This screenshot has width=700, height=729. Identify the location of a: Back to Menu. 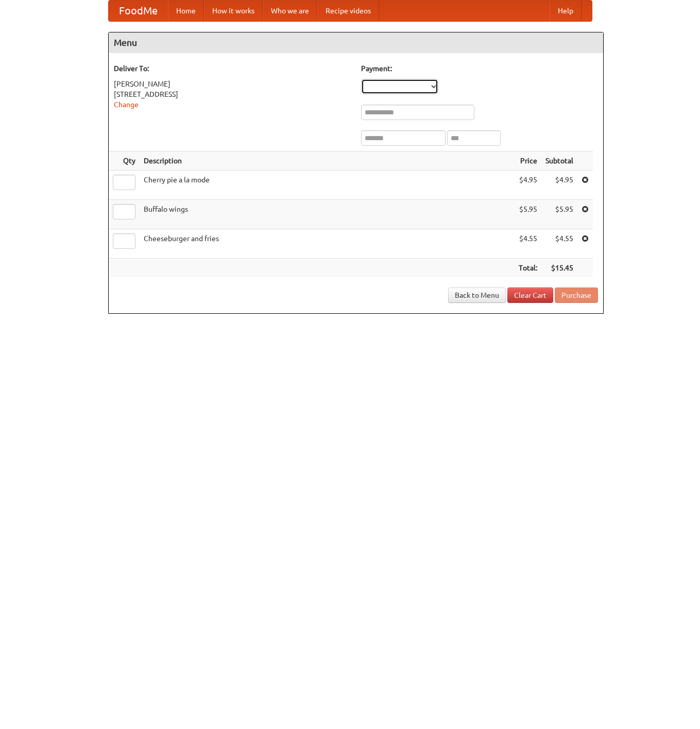
(477, 295).